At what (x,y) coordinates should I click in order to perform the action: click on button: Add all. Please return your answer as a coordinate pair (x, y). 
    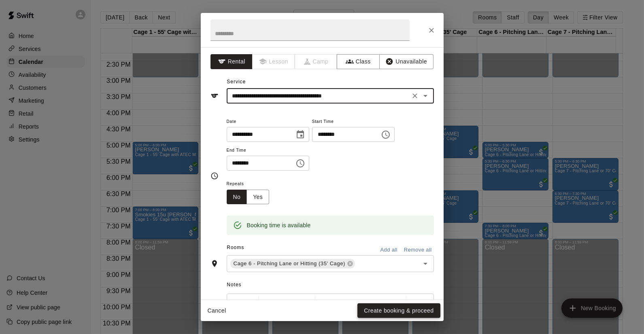
    Looking at the image, I should click on (389, 250).